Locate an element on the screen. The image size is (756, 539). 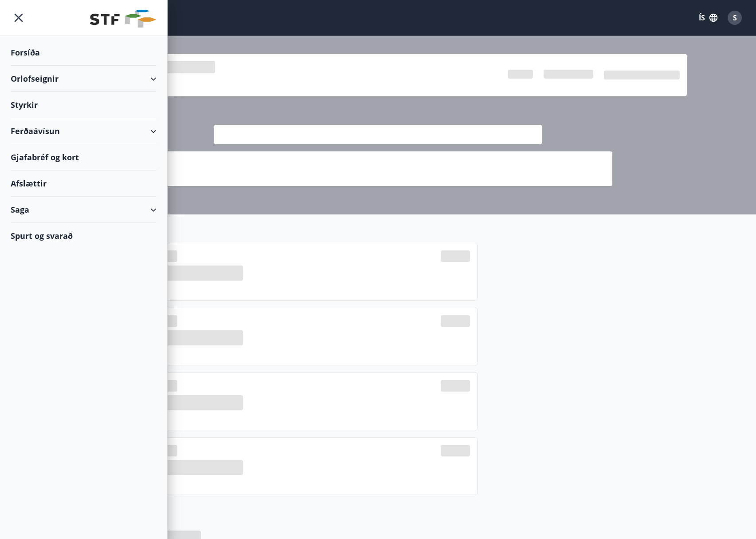
button: menu is located at coordinates (19, 18).